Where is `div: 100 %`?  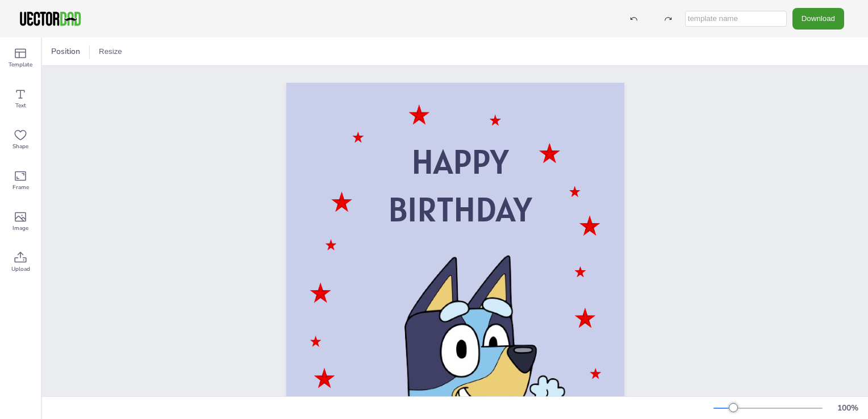 div: 100 % is located at coordinates (848, 408).